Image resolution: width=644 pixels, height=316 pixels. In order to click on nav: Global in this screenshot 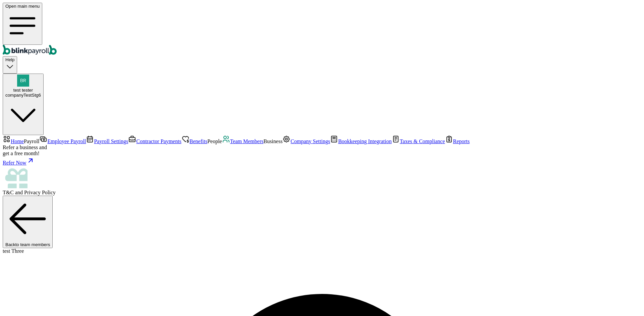, I will do `click(322, 30)`.